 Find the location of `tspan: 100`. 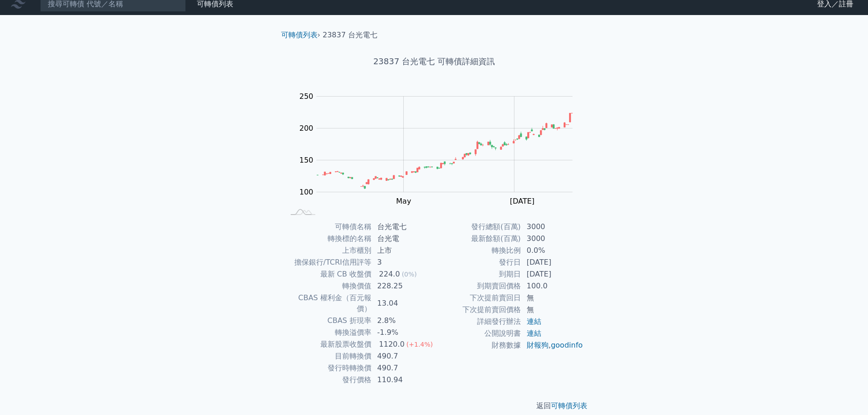

tspan: 100 is located at coordinates (306, 192).